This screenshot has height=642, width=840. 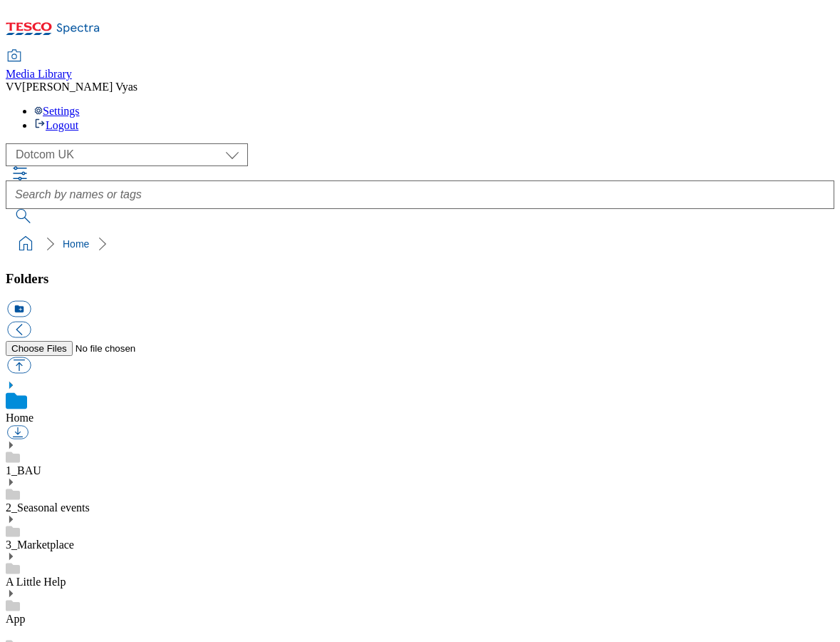 What do you see at coordinates (23, 470) in the screenshot?
I see `a: 1_BAU` at bounding box center [23, 470].